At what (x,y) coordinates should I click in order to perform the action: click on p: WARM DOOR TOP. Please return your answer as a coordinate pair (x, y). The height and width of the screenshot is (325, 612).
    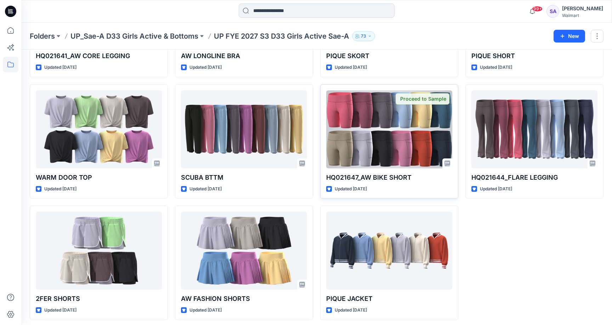
    Looking at the image, I should click on (99, 177).